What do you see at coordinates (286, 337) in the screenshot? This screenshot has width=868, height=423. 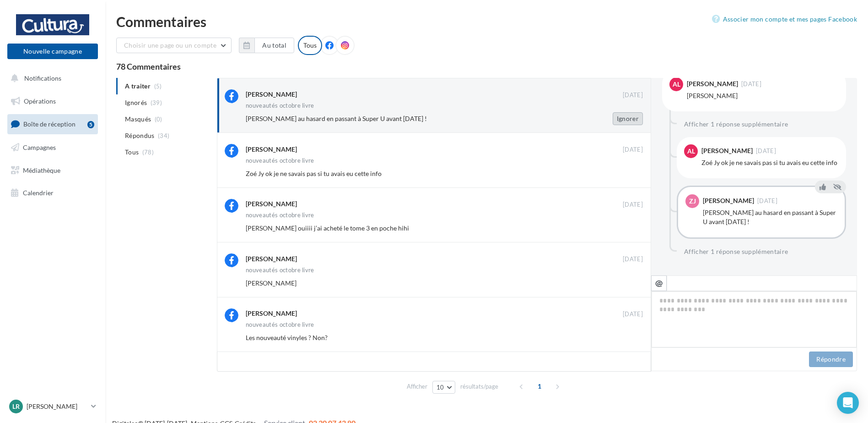 I see `span: Les nouveauté vinyles ? Non?` at bounding box center [286, 337].